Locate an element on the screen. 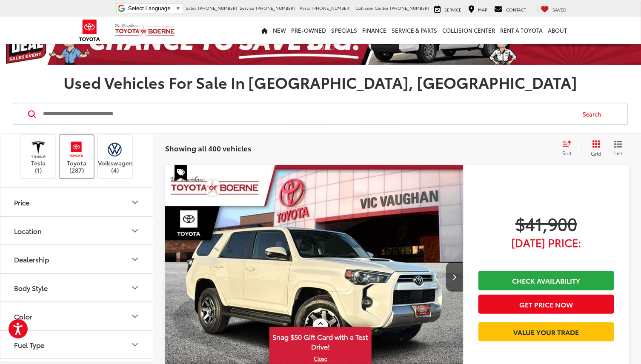  button: List View is located at coordinates (618, 148).